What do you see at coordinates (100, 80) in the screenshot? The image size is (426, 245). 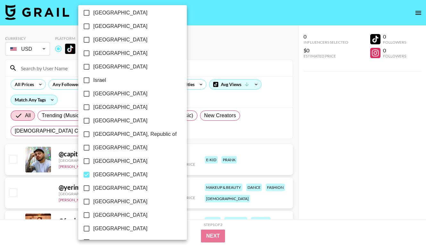 I see `span: Israel` at bounding box center [100, 80].